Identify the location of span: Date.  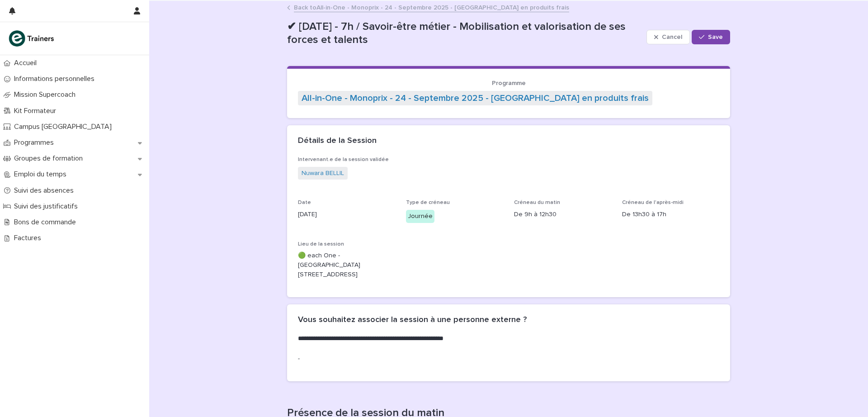
(304, 202).